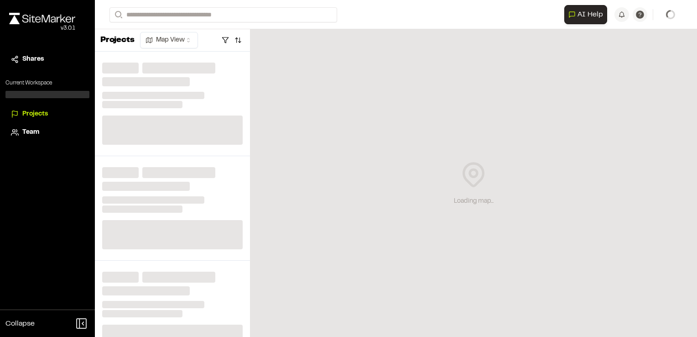 This screenshot has height=337, width=697. What do you see at coordinates (590, 15) in the screenshot?
I see `span: AI Help` at bounding box center [590, 15].